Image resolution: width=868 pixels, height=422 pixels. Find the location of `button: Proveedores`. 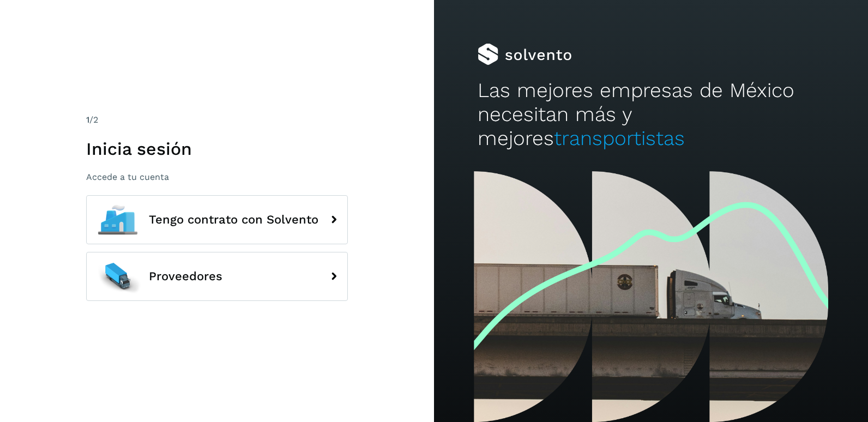

button: Proveedores is located at coordinates (217, 276).